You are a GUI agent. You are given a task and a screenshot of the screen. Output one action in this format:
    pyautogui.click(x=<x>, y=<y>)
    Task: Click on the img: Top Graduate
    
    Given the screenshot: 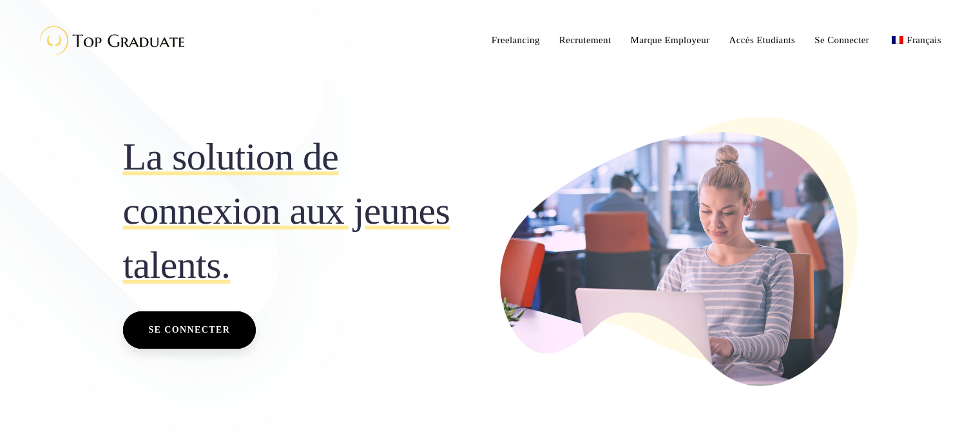 What is the action you would take?
    pyautogui.click(x=110, y=40)
    